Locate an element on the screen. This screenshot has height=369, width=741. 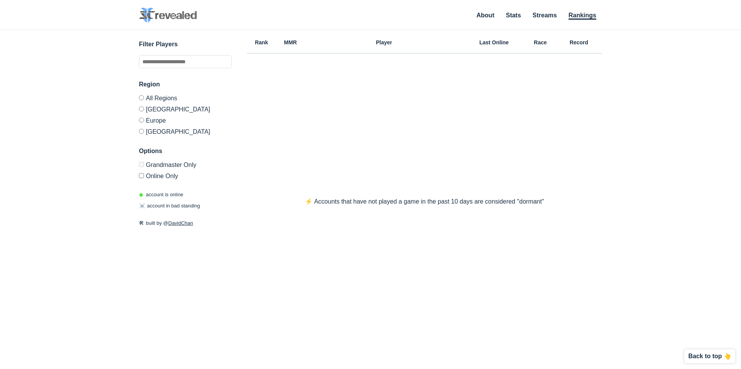
p: Back to top 👆 is located at coordinates (710, 357).